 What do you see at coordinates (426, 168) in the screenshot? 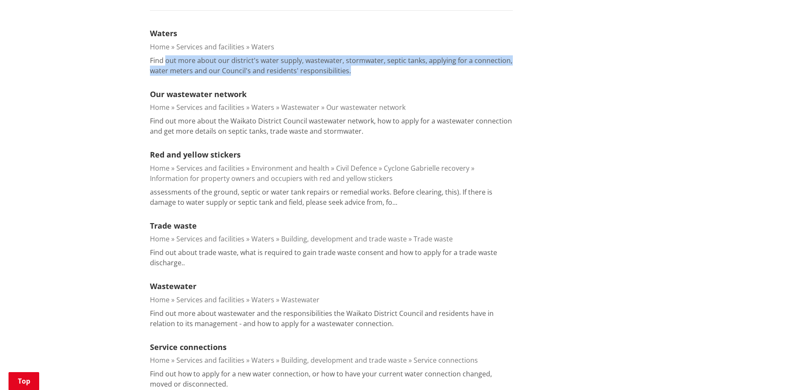
I see `a: Cyclone Gabrielle recovery` at bounding box center [426, 168].